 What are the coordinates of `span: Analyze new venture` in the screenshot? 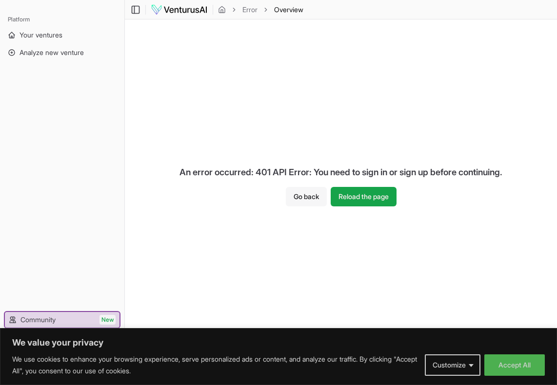 It's located at (52, 53).